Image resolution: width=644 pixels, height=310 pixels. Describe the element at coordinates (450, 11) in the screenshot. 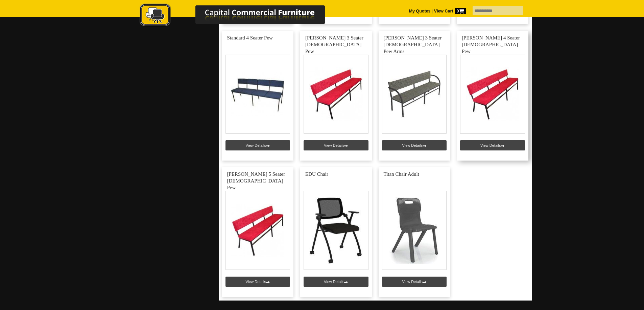

I see `strong: View Cart` at that location.